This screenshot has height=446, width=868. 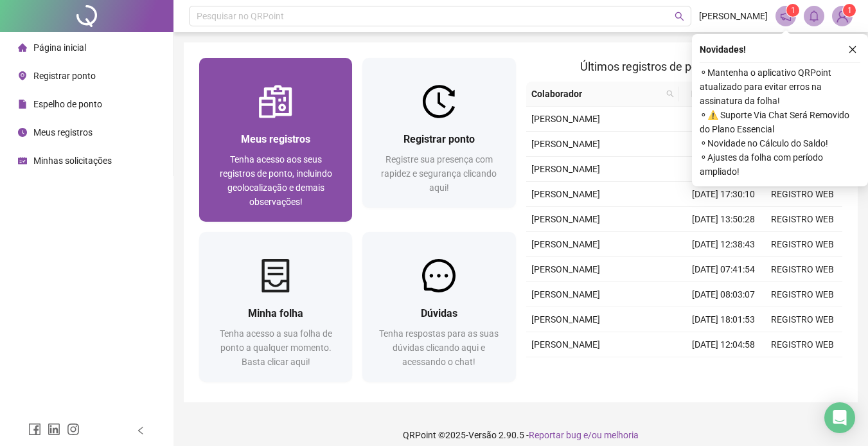 I want to click on th: Data/Hora, so click(x=717, y=94).